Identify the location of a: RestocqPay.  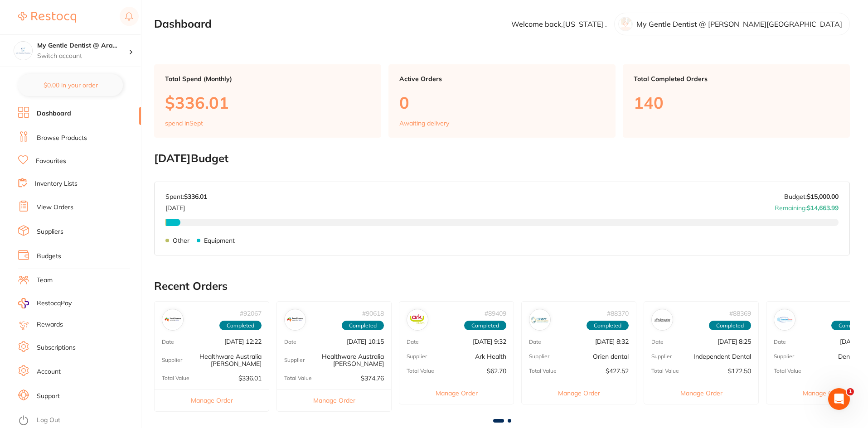
(45, 303).